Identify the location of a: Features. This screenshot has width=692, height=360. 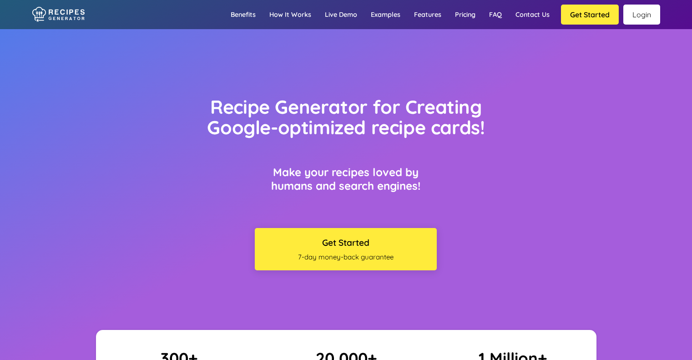
(428, 15).